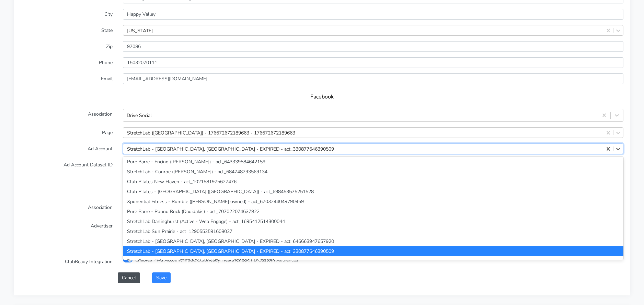 Image resolution: width=644 pixels, height=305 pixels. What do you see at coordinates (373, 46) in the screenshot?
I see `input: Enter Zip ..` at bounding box center [373, 46].